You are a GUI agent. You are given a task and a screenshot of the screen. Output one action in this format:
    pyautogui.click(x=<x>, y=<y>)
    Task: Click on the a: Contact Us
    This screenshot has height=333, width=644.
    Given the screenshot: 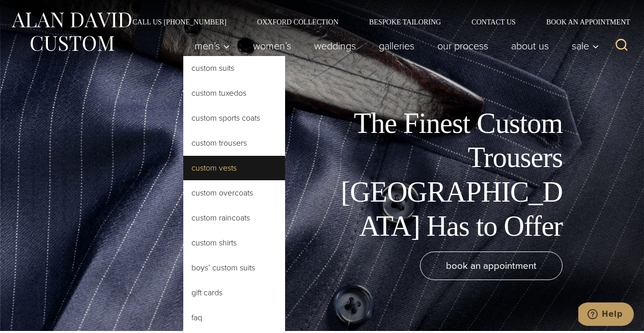 What is the action you would take?
    pyautogui.click(x=494, y=21)
    